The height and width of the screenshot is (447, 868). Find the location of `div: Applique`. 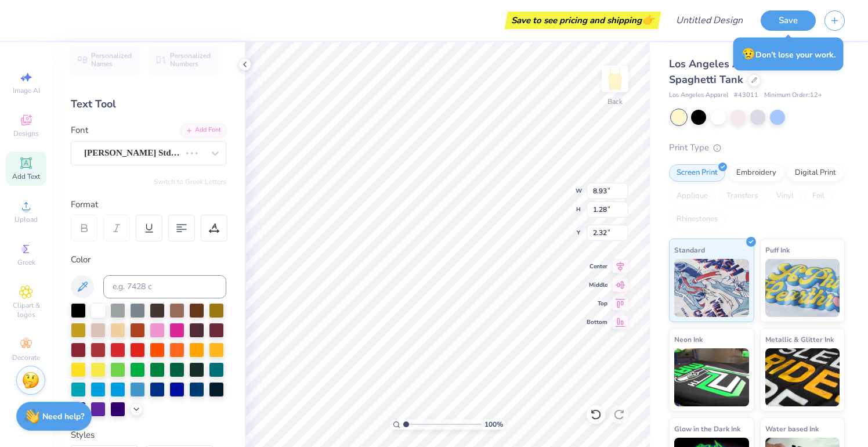

div: Applique is located at coordinates (692, 197).